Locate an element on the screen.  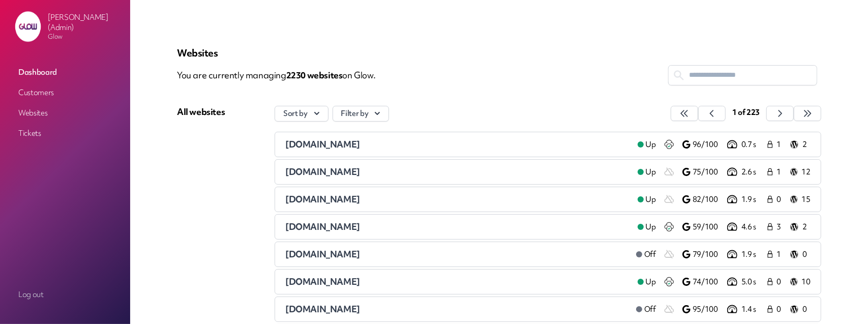
p: Websites is located at coordinates (498, 53).